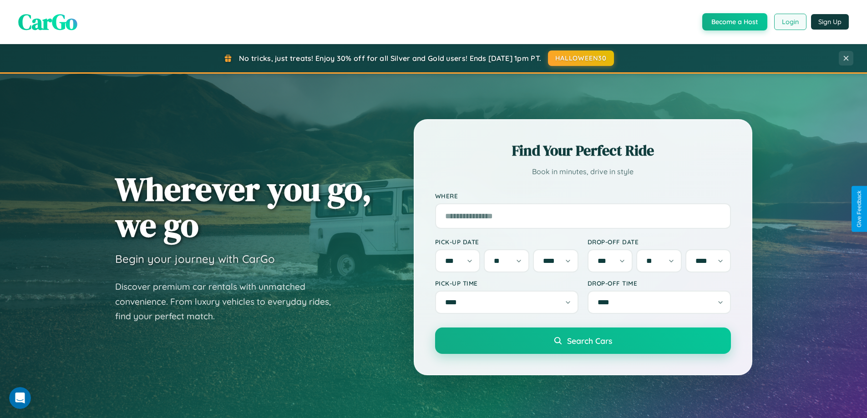 This screenshot has width=867, height=418. I want to click on span: Search Cars, so click(589, 341).